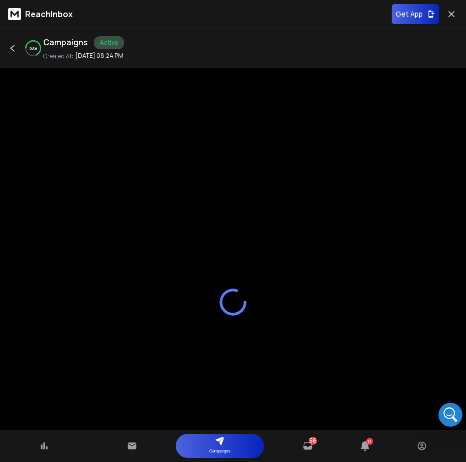 This screenshot has height=462, width=466. I want to click on div: Active, so click(109, 43).